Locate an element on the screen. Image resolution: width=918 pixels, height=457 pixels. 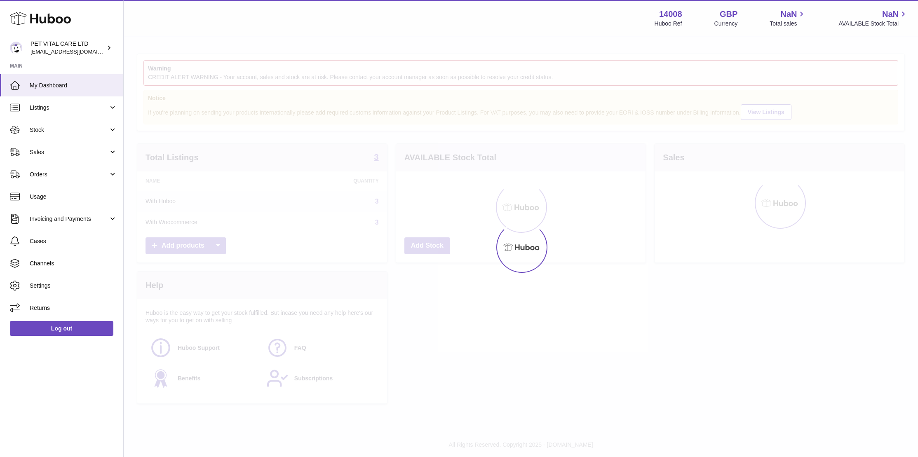
div: Huboo Ref is located at coordinates (668, 23).